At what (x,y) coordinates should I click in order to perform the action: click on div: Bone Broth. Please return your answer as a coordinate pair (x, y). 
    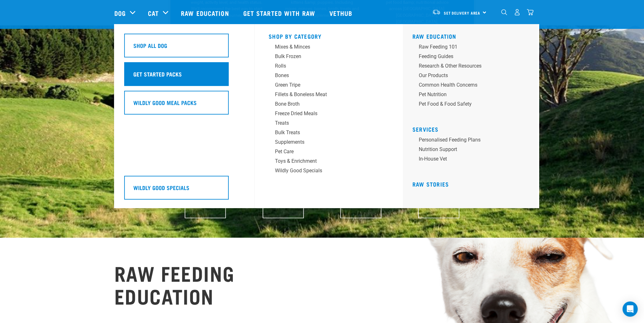
    Looking at the image, I should click on (324, 104).